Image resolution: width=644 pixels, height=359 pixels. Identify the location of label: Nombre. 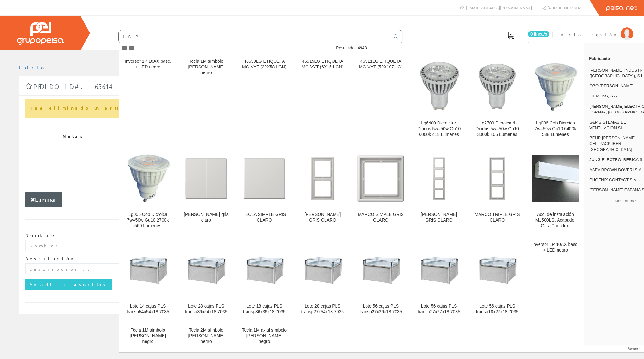
(40, 235).